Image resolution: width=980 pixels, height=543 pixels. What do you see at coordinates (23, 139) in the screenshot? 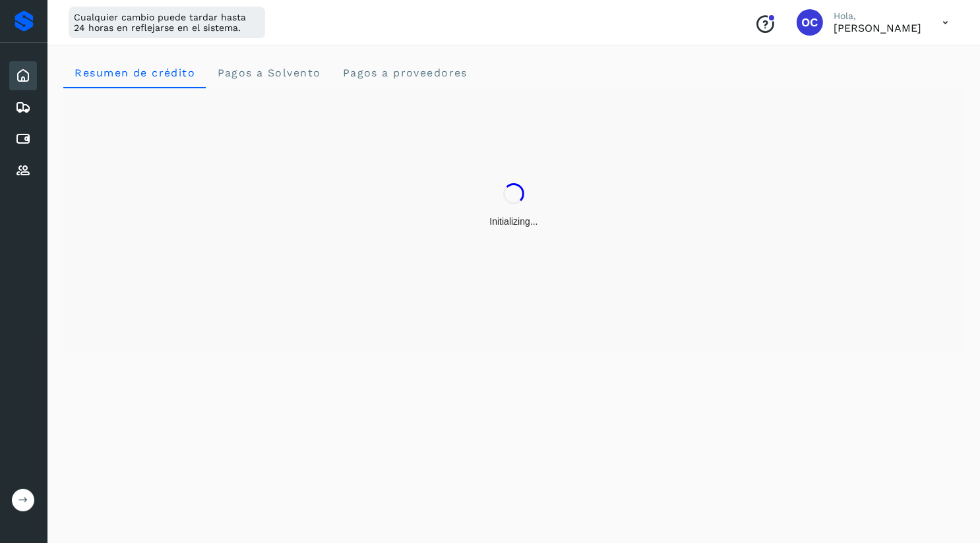
I see `div: Cuentas por pagar` at bounding box center [23, 139].